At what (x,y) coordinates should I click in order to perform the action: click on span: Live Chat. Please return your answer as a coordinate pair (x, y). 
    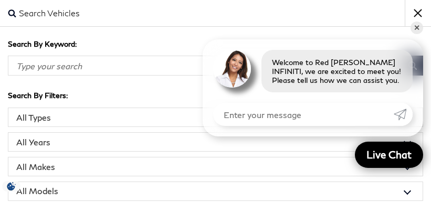
    Looking at the image, I should click on (389, 154).